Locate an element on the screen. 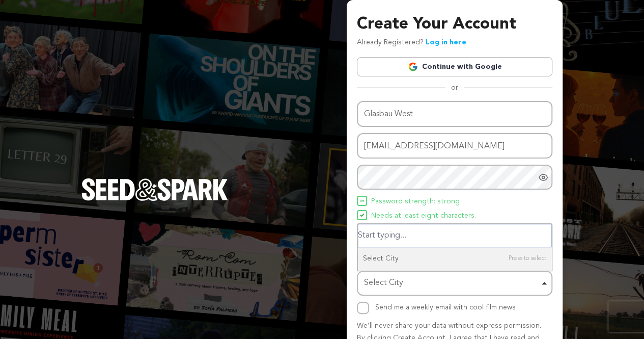 This screenshot has width=644, height=339. img: Google logo is located at coordinates (413, 67).